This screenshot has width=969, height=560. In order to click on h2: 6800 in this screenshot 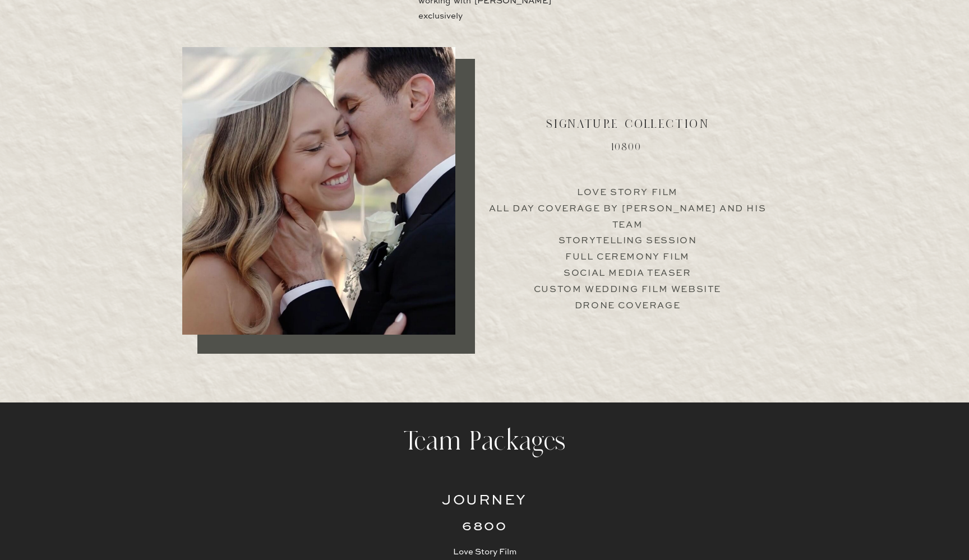, I will do `click(484, 527)`.